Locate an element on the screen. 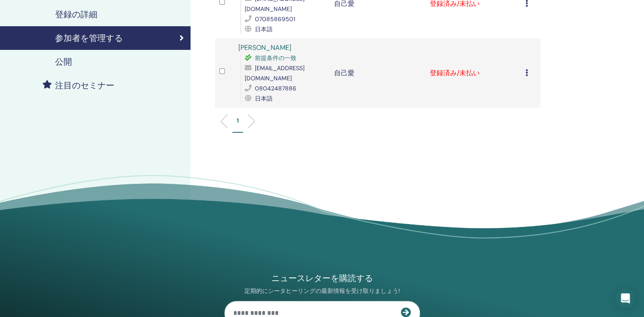 Image resolution: width=644 pixels, height=317 pixels. div: インターコムメッセンジャーを開く is located at coordinates (625, 298).